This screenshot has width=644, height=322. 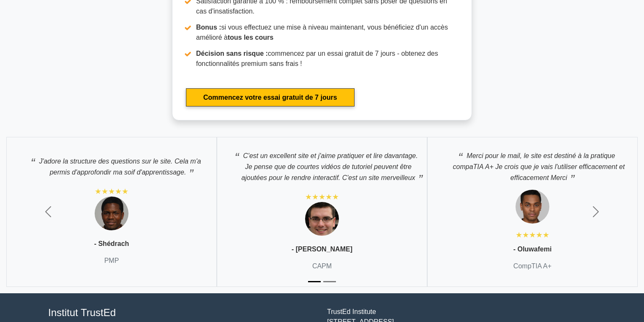 What do you see at coordinates (351, 311) in the screenshot?
I see `font: TrustEd Institute` at bounding box center [351, 311].